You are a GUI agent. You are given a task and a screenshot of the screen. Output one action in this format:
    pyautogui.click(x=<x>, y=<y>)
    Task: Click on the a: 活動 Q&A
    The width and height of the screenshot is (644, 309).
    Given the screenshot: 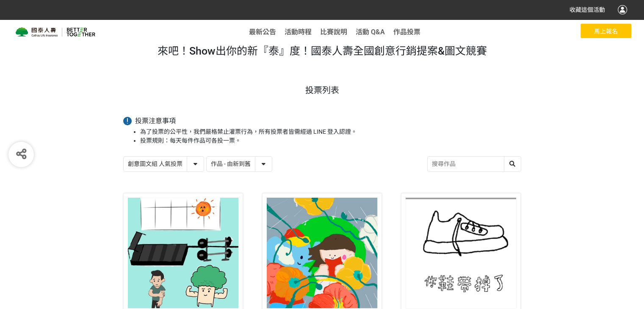 What is the action you would take?
    pyautogui.click(x=370, y=32)
    